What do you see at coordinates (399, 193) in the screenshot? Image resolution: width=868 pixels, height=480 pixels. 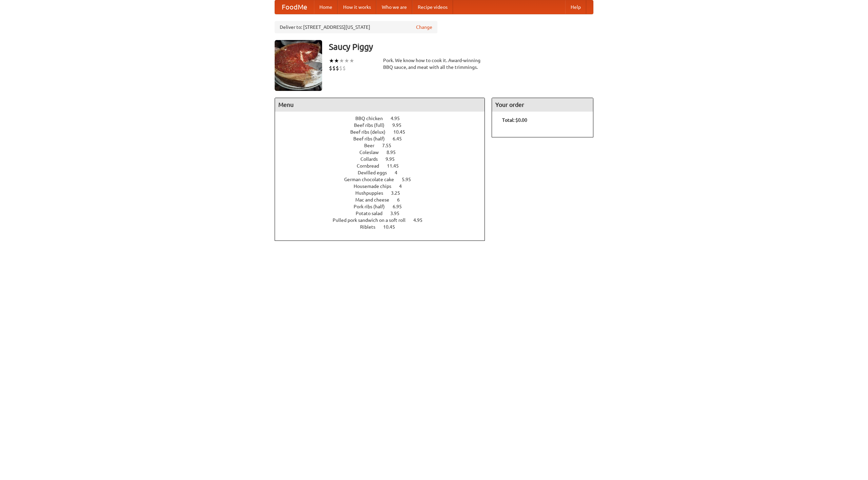 I see `span: 3.25` at bounding box center [399, 193].